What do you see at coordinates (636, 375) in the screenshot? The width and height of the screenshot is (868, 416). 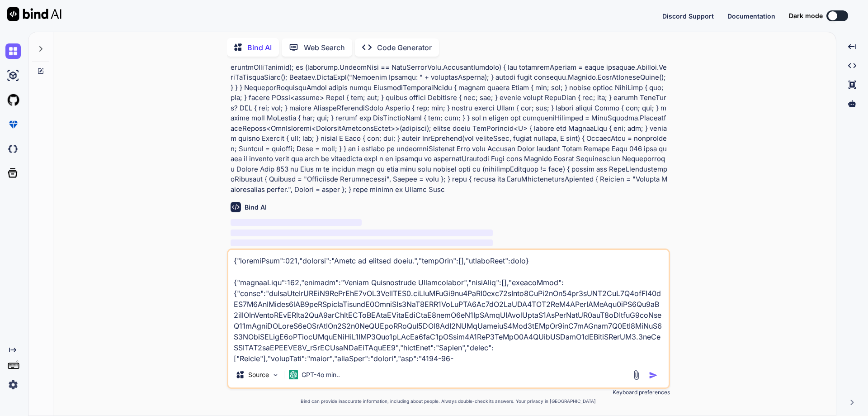 I see `img: attachment` at bounding box center [636, 375].